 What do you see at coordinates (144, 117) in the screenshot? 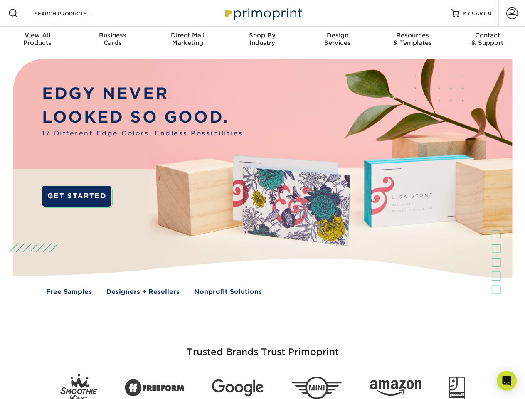
I see `p: LOOKED SO GOOD.` at bounding box center [144, 117].